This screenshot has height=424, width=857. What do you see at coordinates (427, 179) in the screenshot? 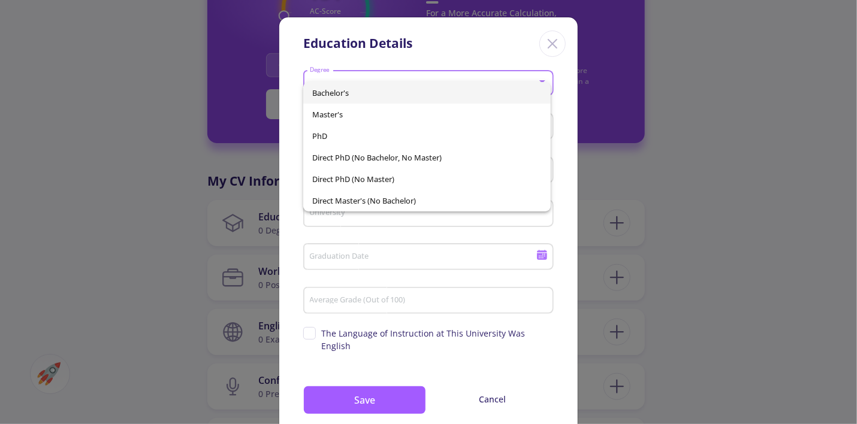
I see `span: Direct PhD (No Master)` at bounding box center [427, 179].